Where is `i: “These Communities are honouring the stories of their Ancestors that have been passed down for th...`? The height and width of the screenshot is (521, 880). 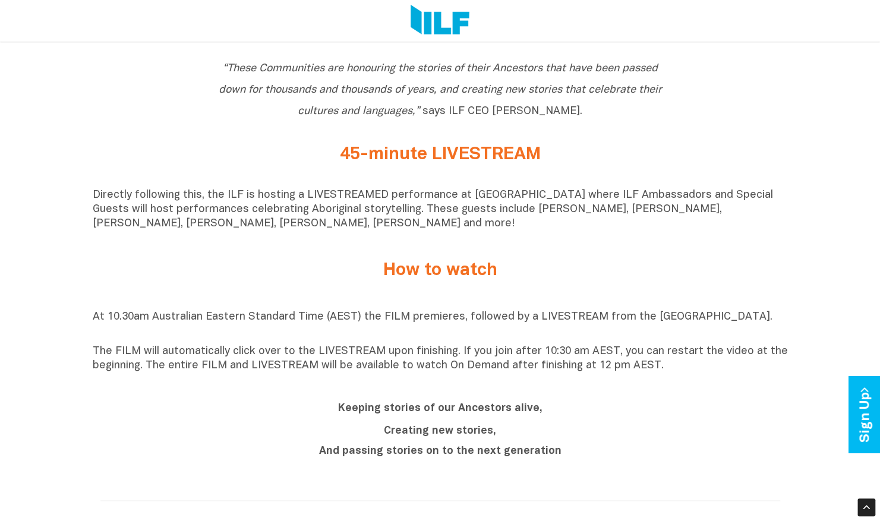
i: “These Communities are honouring the stories of their Ancestors that have been passed down for th... is located at coordinates (441, 90).